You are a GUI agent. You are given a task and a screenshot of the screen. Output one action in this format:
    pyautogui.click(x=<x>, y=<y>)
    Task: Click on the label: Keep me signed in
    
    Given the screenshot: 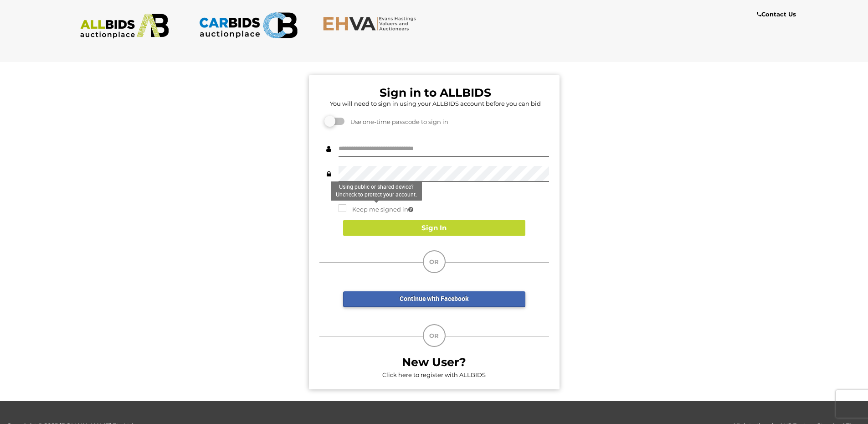 What is the action you would take?
    pyautogui.click(x=376, y=209)
    